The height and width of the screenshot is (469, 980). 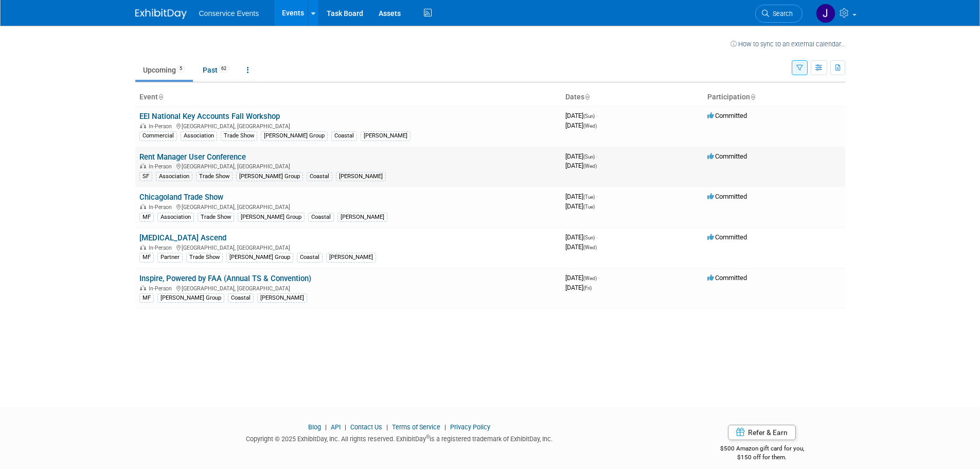 I want to click on th: Event, so click(x=349, y=97).